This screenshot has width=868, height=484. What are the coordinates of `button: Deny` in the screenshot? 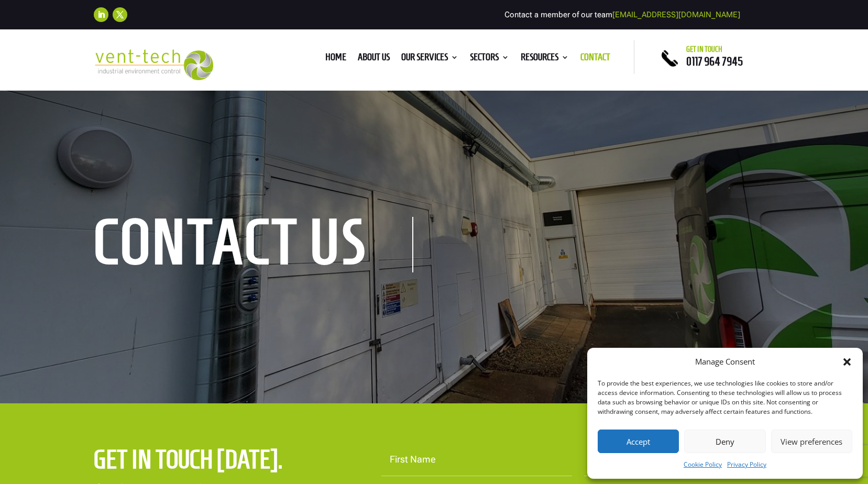 It's located at (725, 441).